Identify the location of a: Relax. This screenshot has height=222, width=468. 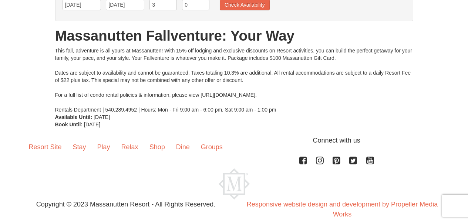
(130, 147).